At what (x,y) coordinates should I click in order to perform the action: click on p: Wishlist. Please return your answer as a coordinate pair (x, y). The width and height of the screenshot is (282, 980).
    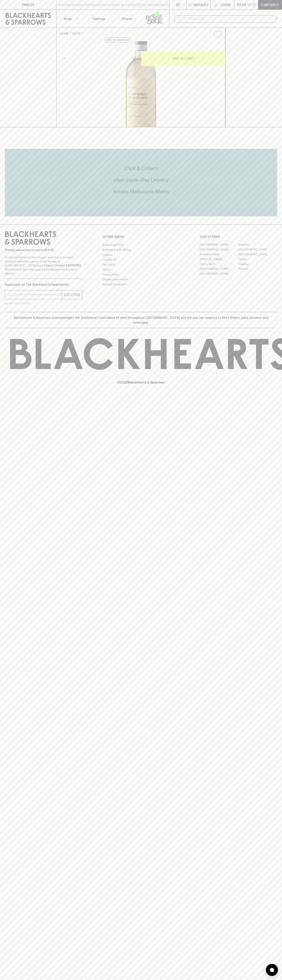
    Looking at the image, I should click on (201, 5).